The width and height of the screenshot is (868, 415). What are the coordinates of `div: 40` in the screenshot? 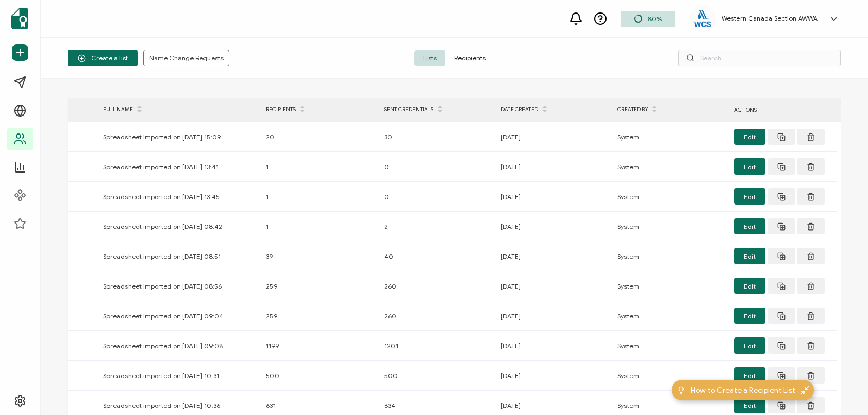 It's located at (437, 256).